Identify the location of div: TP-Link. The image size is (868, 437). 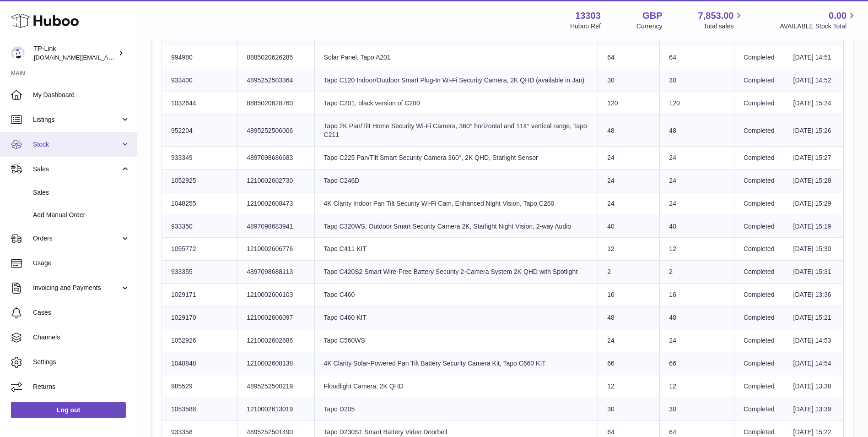
(75, 53).